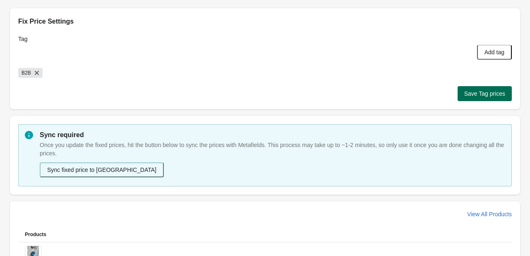 The height and width of the screenshot is (256, 530). I want to click on button: Add tag, so click(494, 52).